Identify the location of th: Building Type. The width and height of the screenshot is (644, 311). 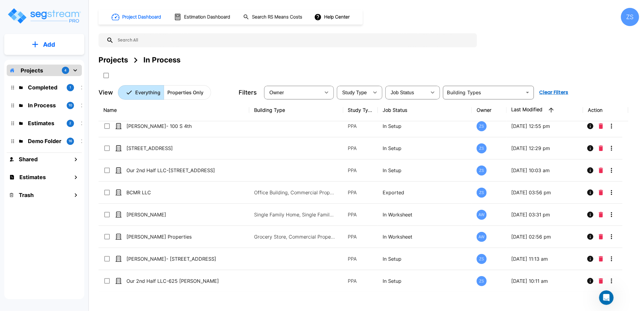
(296, 110).